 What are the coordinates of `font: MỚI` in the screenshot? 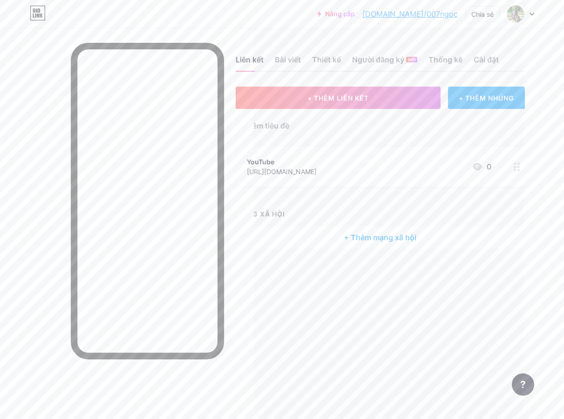 It's located at (411, 60).